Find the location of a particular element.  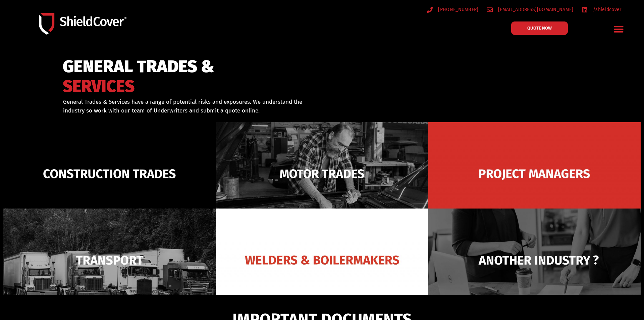

a: /shieldcover is located at coordinates (601, 10).